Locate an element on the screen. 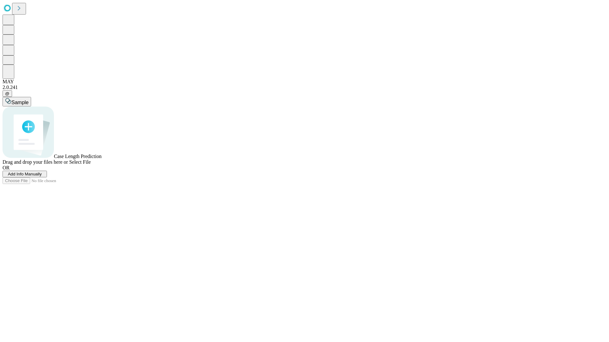 The width and height of the screenshot is (609, 342). span: Select File is located at coordinates (80, 162).